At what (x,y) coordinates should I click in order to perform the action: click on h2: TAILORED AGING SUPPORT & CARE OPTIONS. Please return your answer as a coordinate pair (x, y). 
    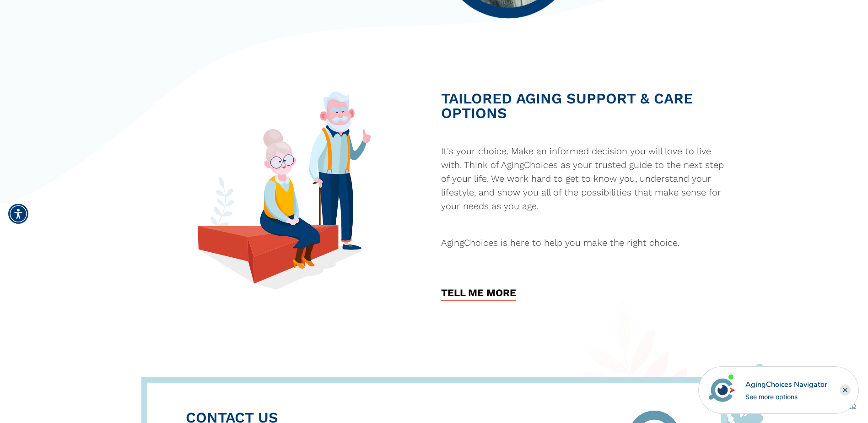
    Looking at the image, I should click on (583, 106).